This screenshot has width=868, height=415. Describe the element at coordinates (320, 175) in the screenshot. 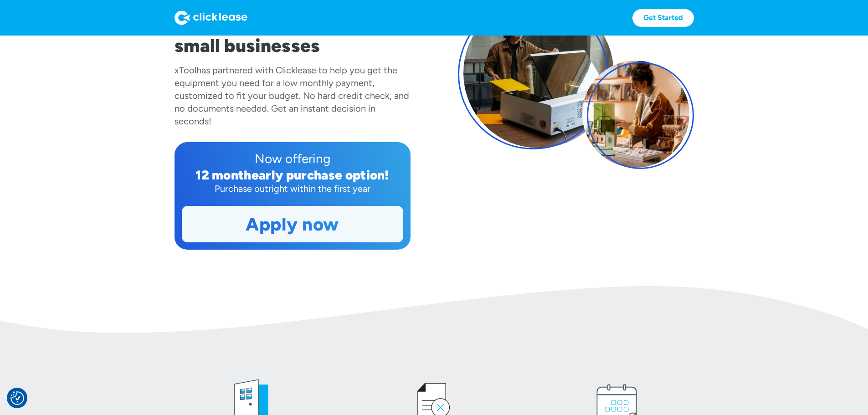

I see `div: early purchase option!` at that location.